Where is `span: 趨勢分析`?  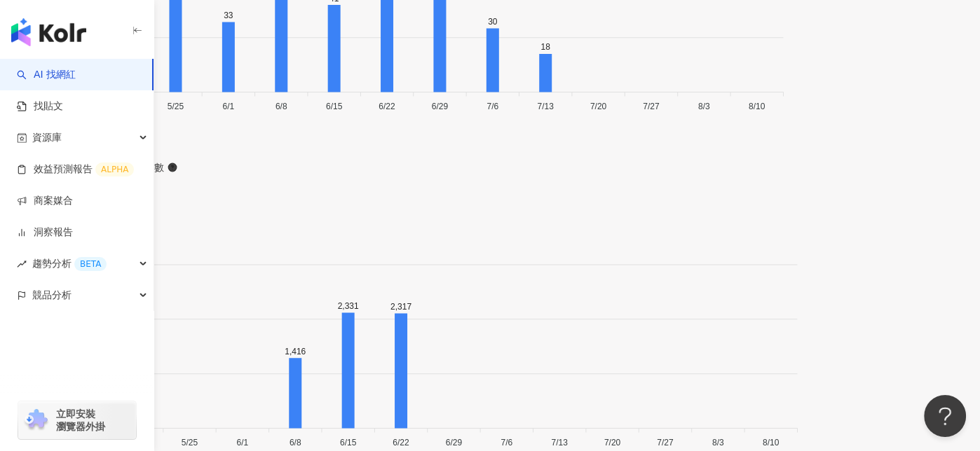 span: 趨勢分析 is located at coordinates (70, 263).